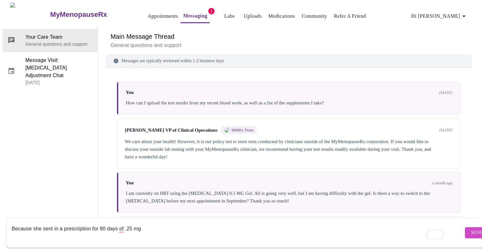 This screenshot has height=251, width=482. I want to click on button: Uploads, so click(253, 16).